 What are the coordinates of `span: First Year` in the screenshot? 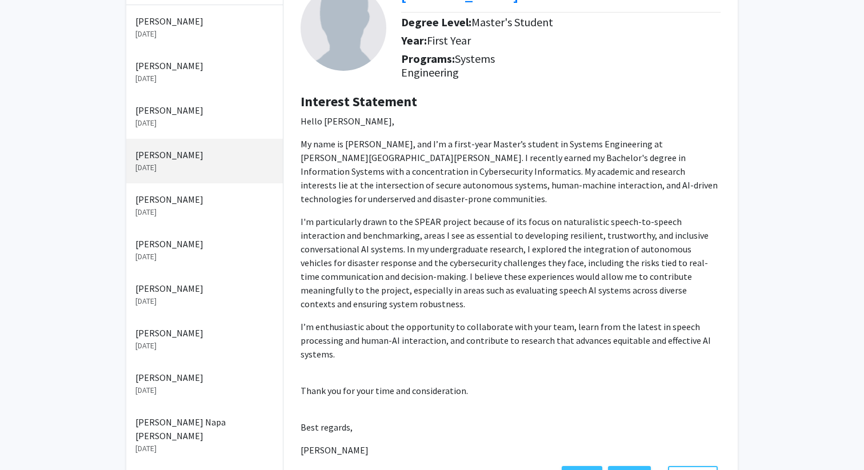 It's located at (449, 40).